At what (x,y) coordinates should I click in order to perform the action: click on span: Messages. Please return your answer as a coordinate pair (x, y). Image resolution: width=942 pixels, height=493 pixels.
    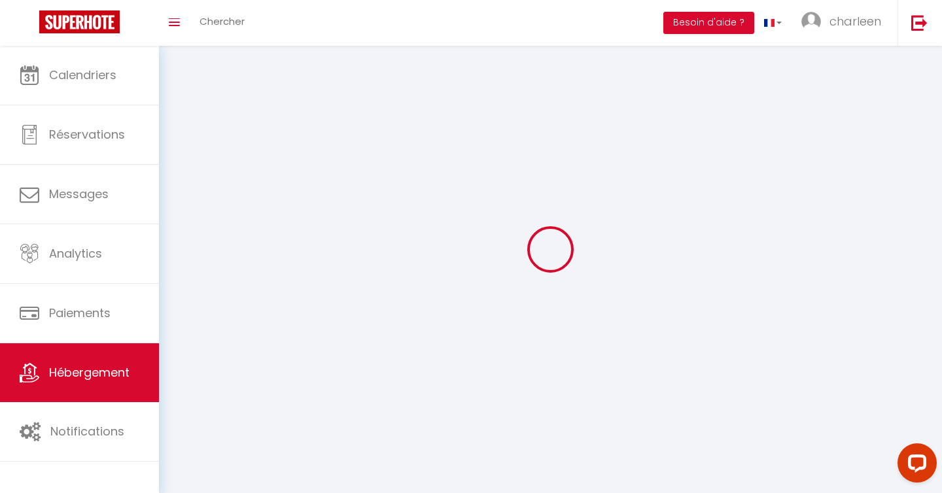
    Looking at the image, I should click on (79, 194).